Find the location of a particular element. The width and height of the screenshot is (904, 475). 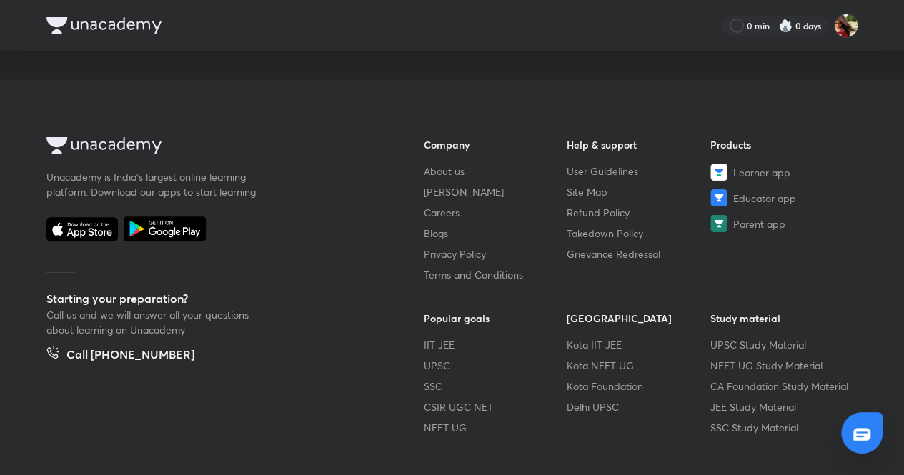

a: NEET UG is located at coordinates (495, 427).